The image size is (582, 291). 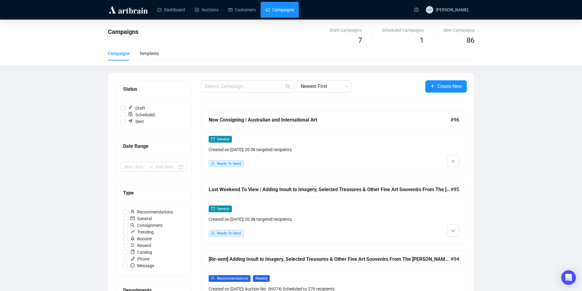 I want to click on span: Sent, so click(x=136, y=122).